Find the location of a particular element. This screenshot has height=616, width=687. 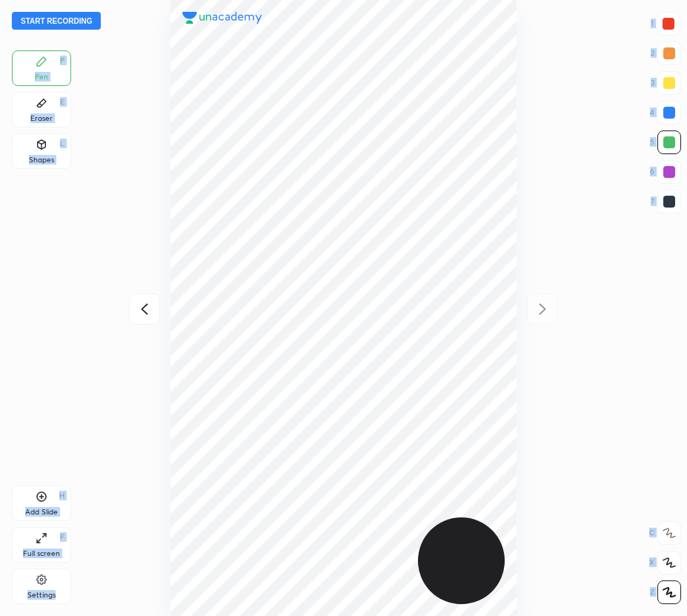

div: 7 is located at coordinates (666, 202).